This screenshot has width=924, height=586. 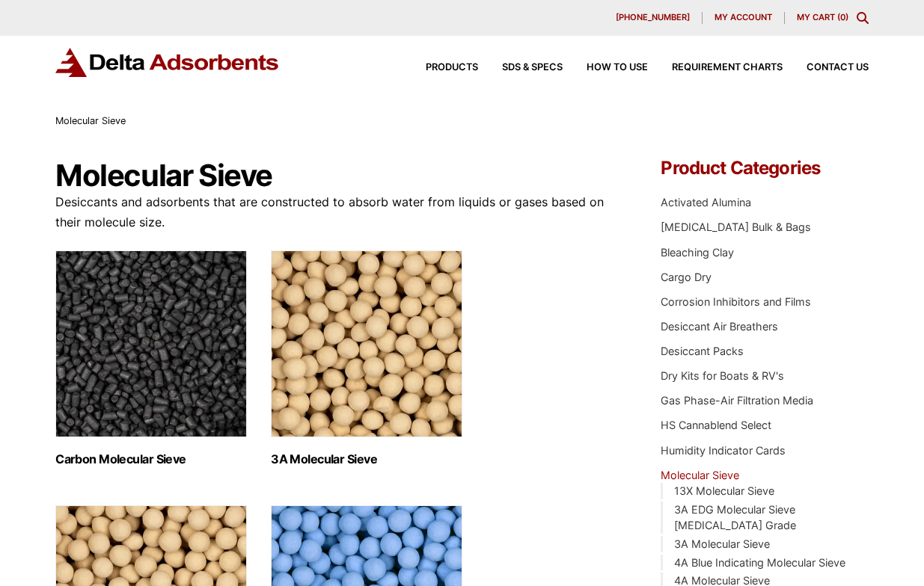 What do you see at coordinates (723, 450) in the screenshot?
I see `a: Humidity Indicator Cards` at bounding box center [723, 450].